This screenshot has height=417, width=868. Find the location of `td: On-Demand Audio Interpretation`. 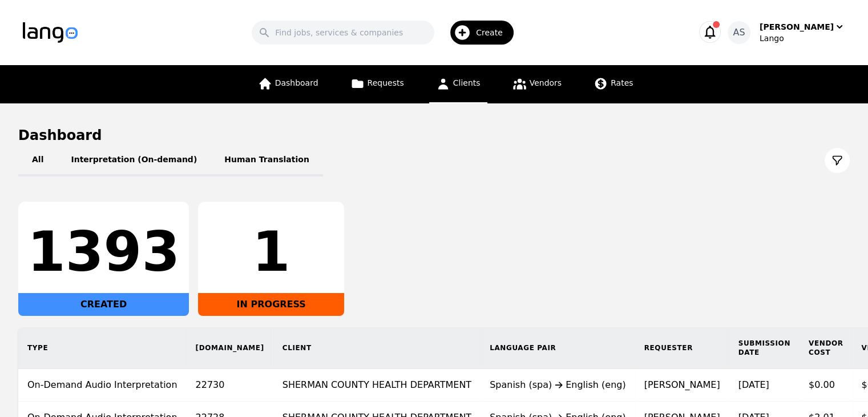

td: On-Demand Audio Interpretation is located at coordinates (103, 385).